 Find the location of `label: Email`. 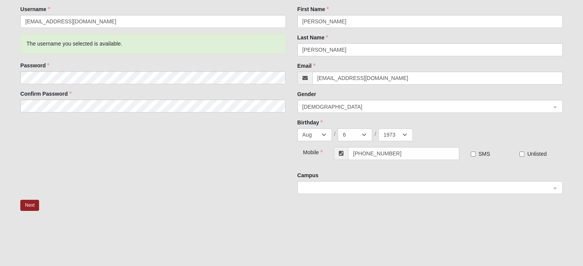

label: Email is located at coordinates (306, 66).